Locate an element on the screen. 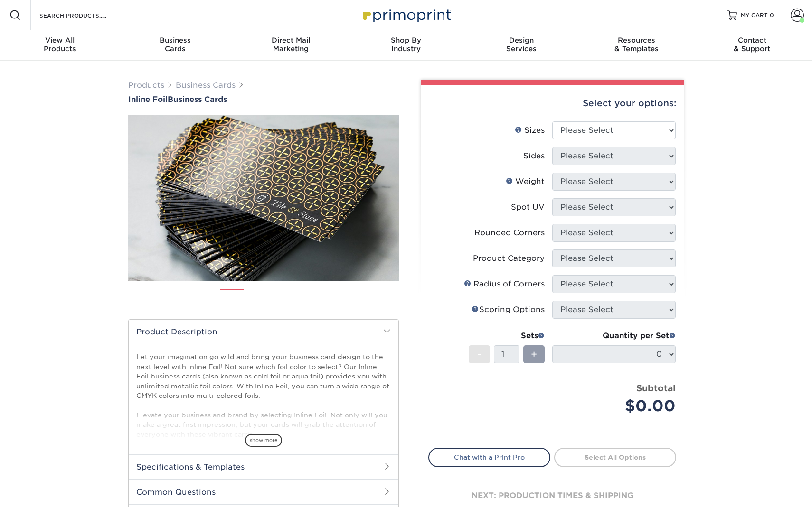 This screenshot has height=507, width=812. div: Industry is located at coordinates (406, 44).